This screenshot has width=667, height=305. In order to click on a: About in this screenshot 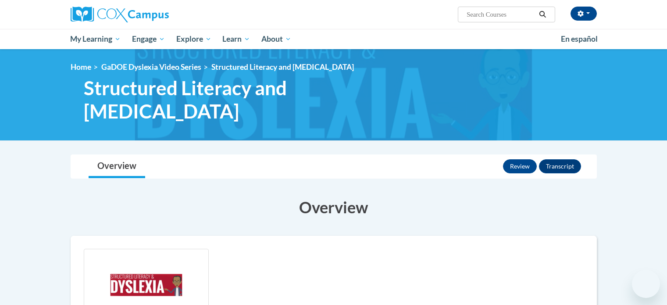, I will do `click(276, 39)`.